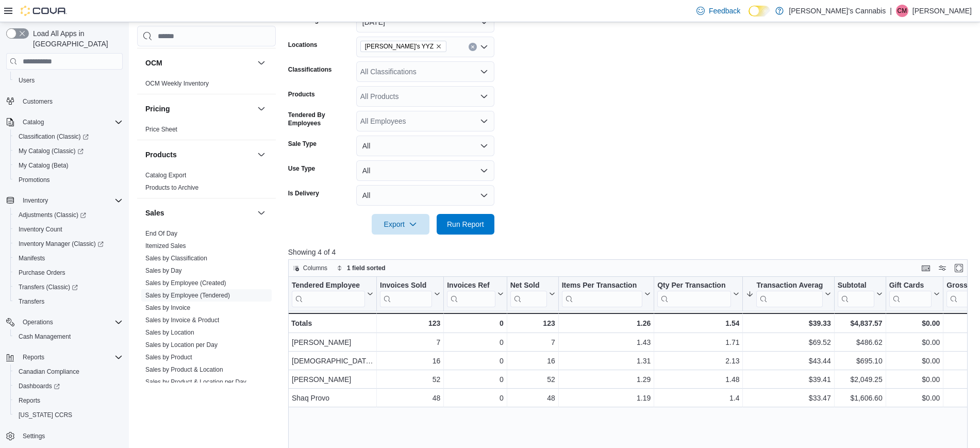 The image size is (980, 448). What do you see at coordinates (182, 320) in the screenshot?
I see `a: Sales by Invoice & Product` at bounding box center [182, 320].